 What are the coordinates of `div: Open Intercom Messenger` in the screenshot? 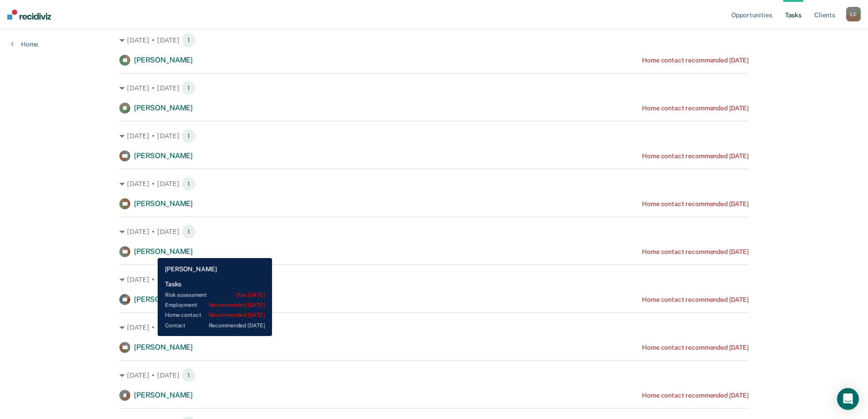 It's located at (848, 399).